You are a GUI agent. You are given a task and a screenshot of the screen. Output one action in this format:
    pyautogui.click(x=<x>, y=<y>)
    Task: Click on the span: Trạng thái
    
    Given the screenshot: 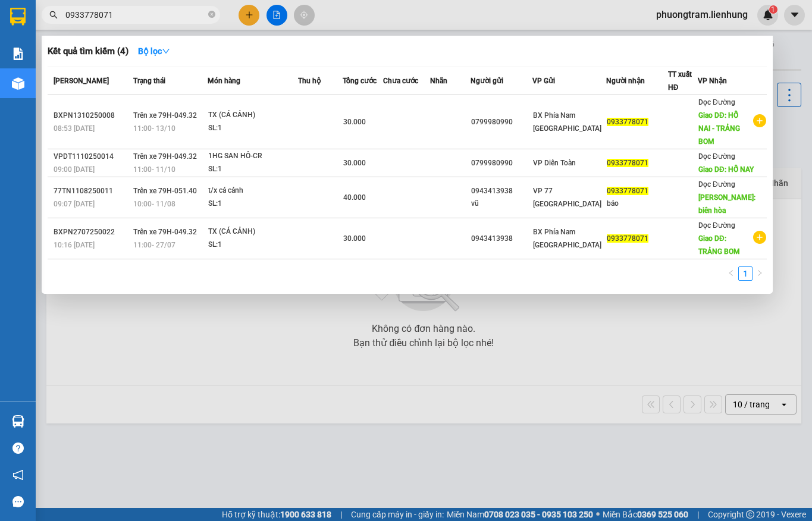 What is the action you would take?
    pyautogui.click(x=149, y=81)
    